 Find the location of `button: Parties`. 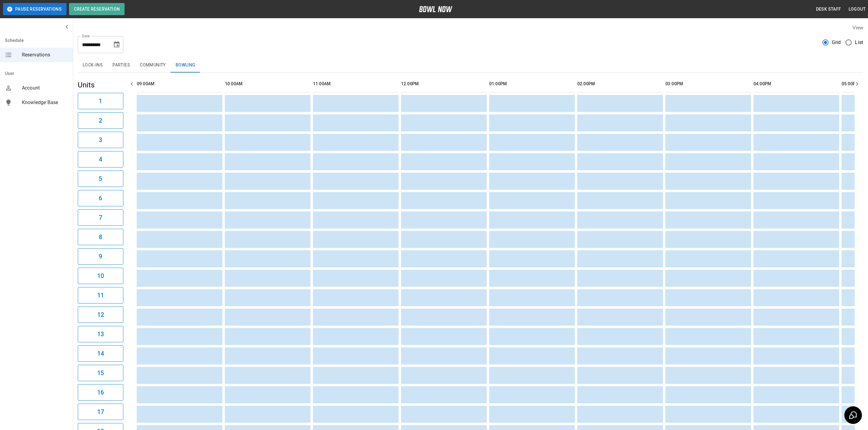

button: Parties is located at coordinates (121, 65).